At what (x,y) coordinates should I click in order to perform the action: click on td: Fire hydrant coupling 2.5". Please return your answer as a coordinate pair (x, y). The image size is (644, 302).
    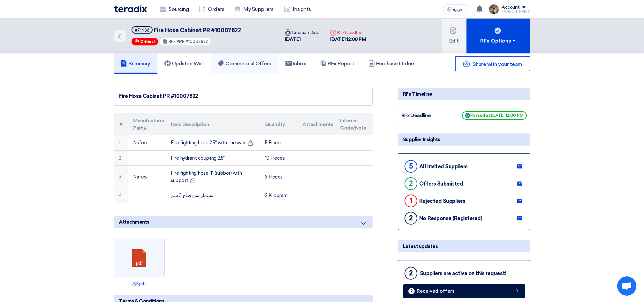
    Looking at the image, I should click on (213, 158).